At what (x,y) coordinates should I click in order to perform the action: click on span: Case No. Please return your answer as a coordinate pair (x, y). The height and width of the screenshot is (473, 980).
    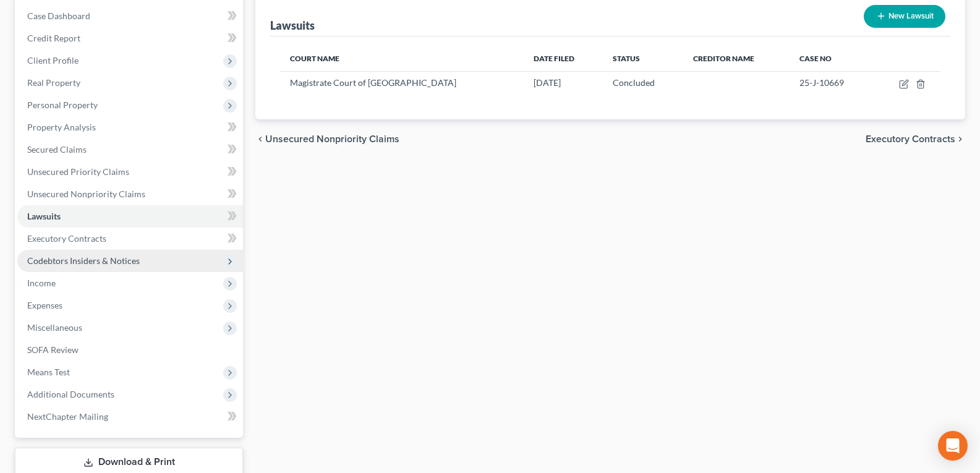
    Looking at the image, I should click on (816, 58).